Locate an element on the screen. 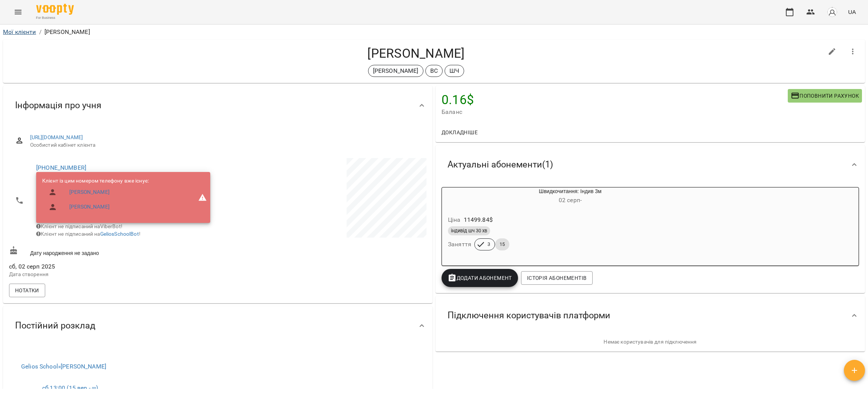  span: Баланс is located at coordinates (614, 112).